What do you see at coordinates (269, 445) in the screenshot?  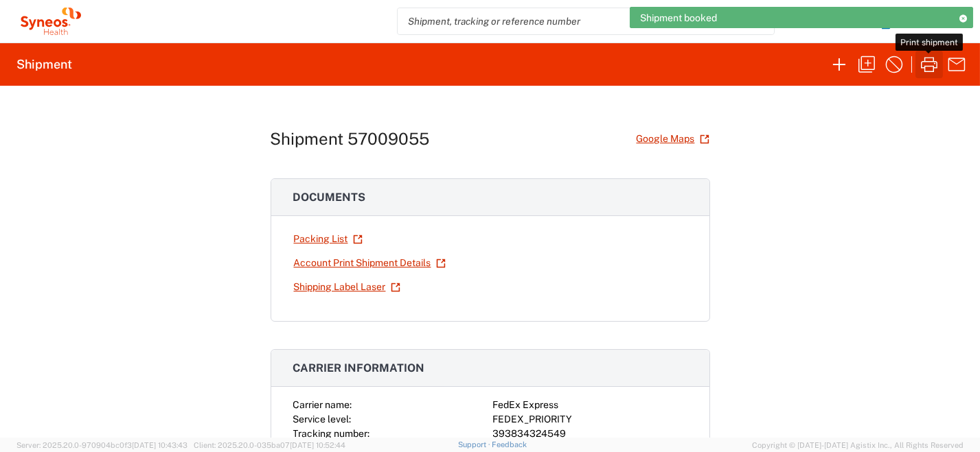 I see `span: Client: 2025.20.0-035ba07` at bounding box center [269, 445].